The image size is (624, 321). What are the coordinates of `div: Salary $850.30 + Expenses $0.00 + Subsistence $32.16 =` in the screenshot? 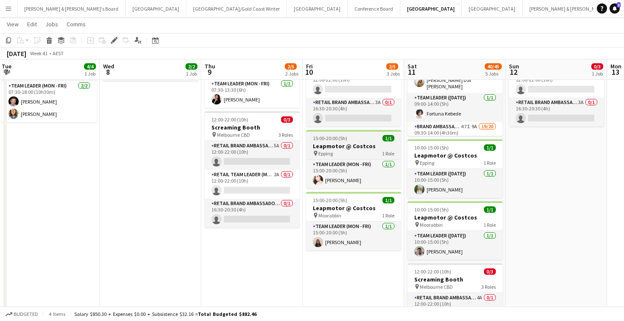 It's located at (165, 314).